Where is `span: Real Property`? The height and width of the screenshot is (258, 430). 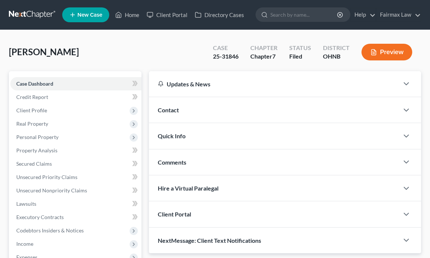 span: Real Property is located at coordinates (32, 123).